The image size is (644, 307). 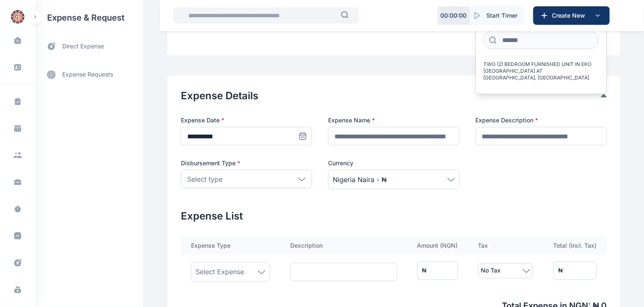 I want to click on button: Create New, so click(x=572, y=16).